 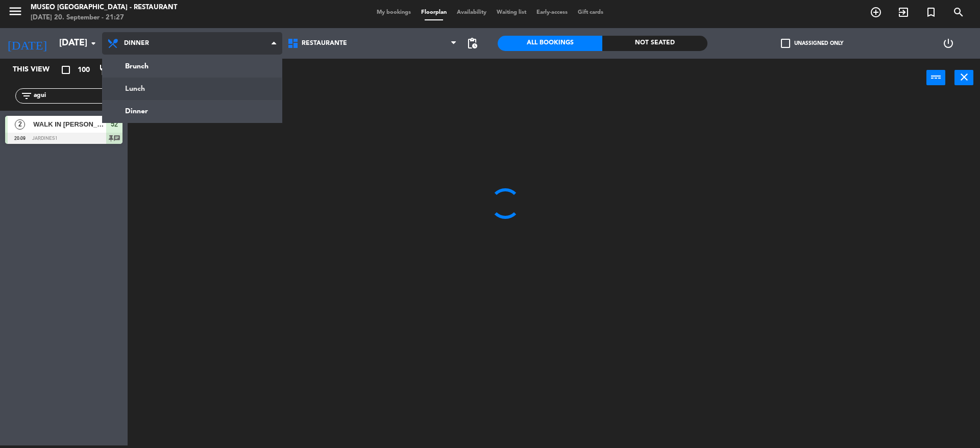 What do you see at coordinates (84, 70) in the screenshot?
I see `span: 100` at bounding box center [84, 70].